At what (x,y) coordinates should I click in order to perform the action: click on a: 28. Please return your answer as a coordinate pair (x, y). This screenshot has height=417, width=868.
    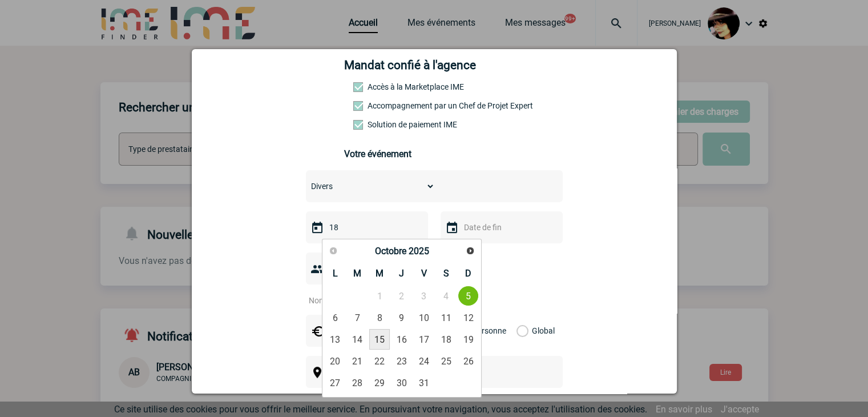
    Looking at the image, I should click on (358, 383).